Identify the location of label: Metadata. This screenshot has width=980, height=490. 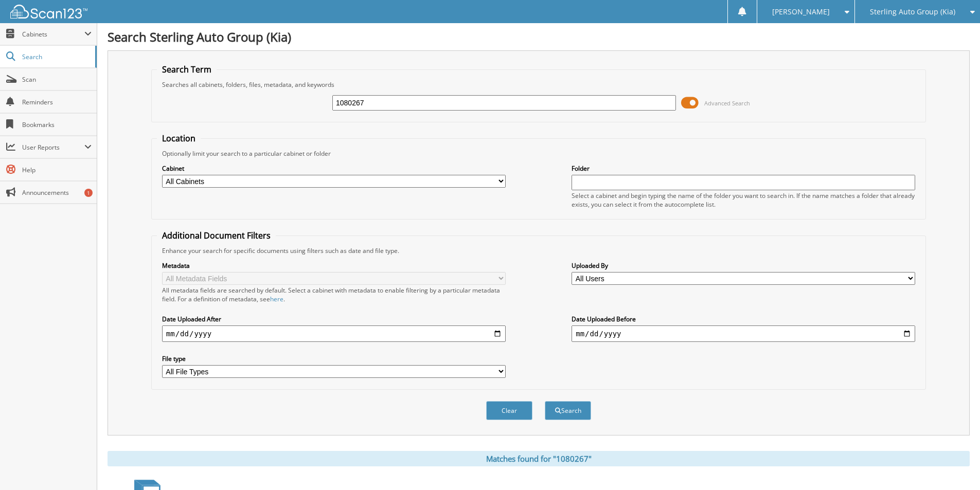
(334, 265).